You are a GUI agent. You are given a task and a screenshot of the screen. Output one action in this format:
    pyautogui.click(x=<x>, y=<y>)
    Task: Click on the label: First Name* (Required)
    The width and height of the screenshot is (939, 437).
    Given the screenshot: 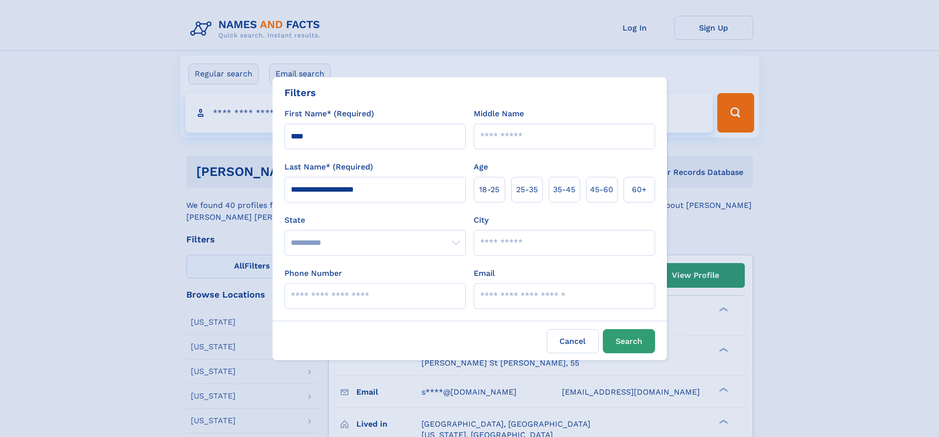 What is the action you would take?
    pyautogui.click(x=329, y=114)
    